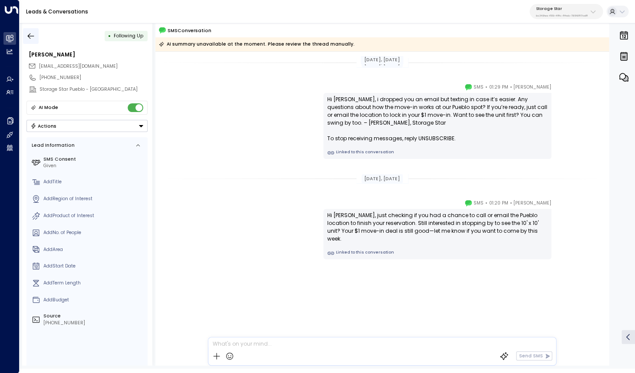  What do you see at coordinates (94, 159) in the screenshot?
I see `label: SMS Consent` at bounding box center [94, 159].